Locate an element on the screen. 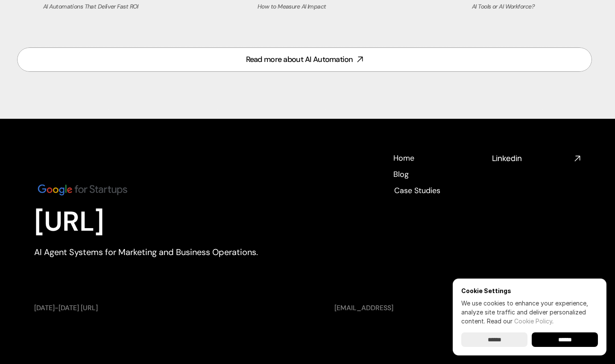 The height and width of the screenshot is (364, 615). p: We use cookies to enhance your experience, analyze site traffic and deliver personalized content. is located at coordinates (530, 312).